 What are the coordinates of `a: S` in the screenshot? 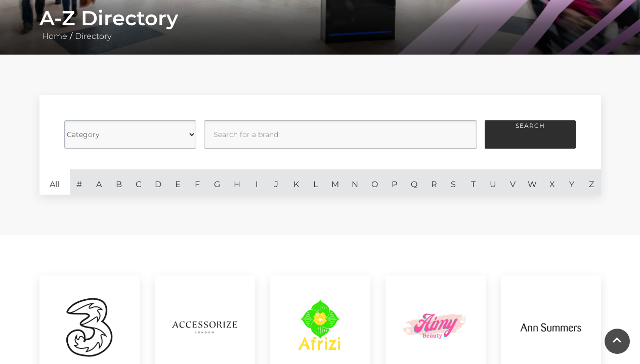 It's located at (453, 182).